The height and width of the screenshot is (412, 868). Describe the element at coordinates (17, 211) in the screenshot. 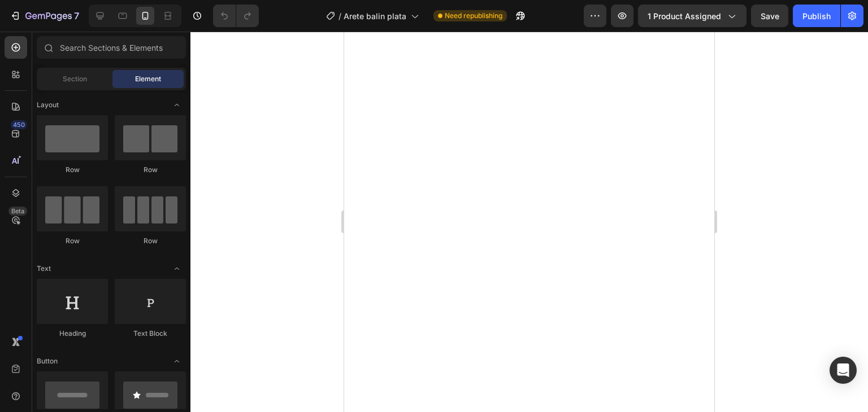

I see `div: Beta` at that location.